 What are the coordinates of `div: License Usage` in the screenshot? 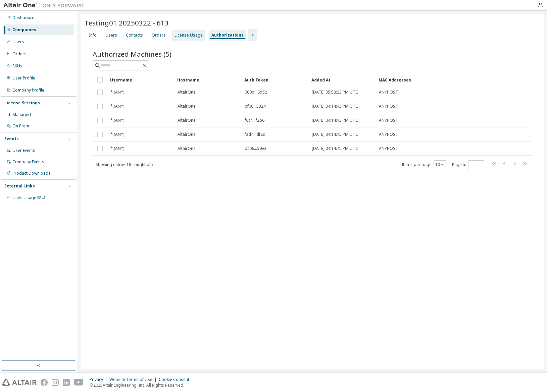 It's located at (189, 35).